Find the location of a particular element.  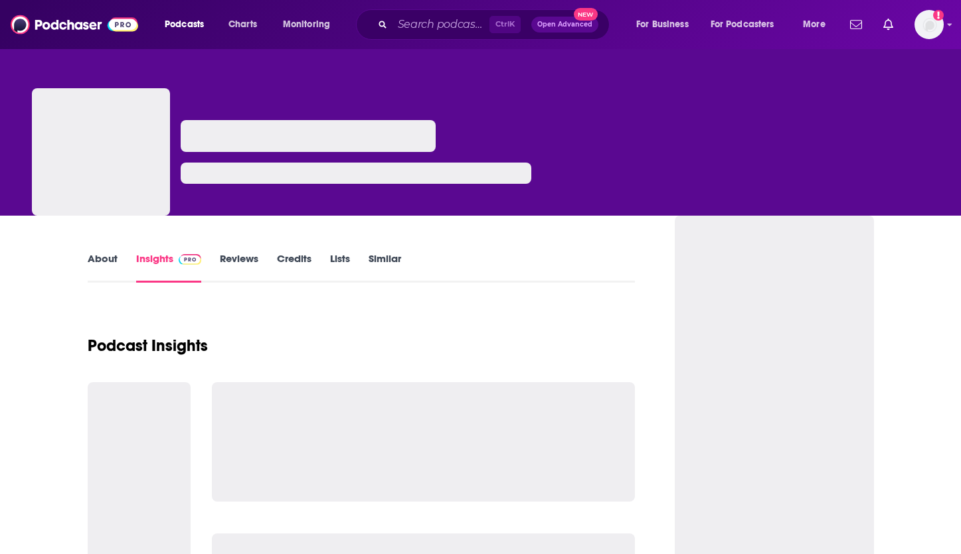

a: Podchaser - Follow, Share and Rate Podcasts is located at coordinates (74, 25).